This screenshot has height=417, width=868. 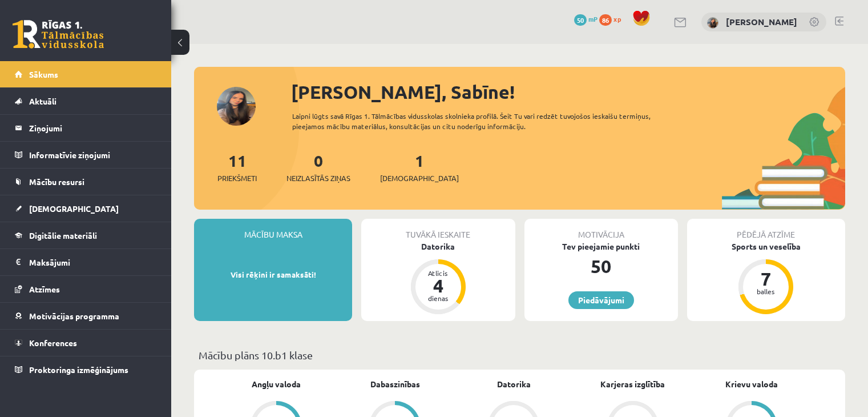 What do you see at coordinates (438, 298) in the screenshot?
I see `div: dienas` at bounding box center [438, 298].